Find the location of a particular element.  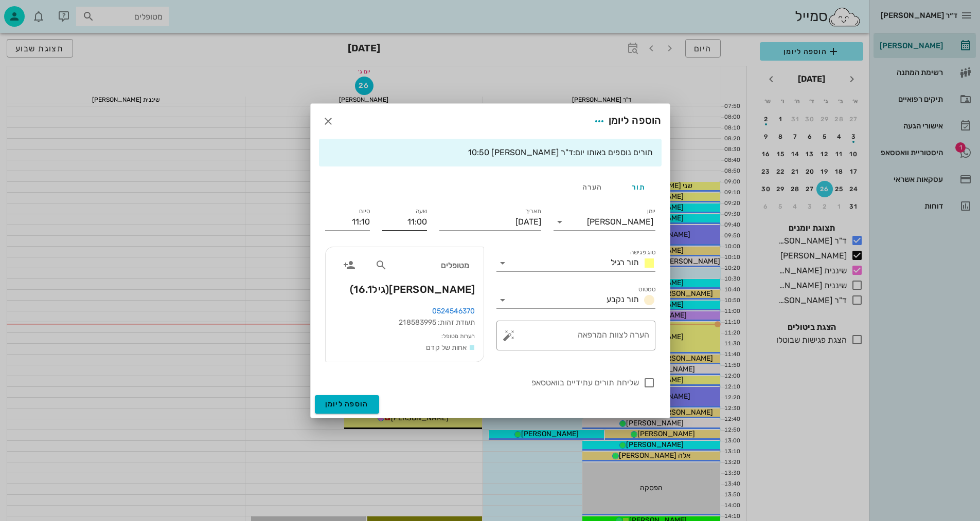

button: הוספה ליומן is located at coordinates (347, 405).